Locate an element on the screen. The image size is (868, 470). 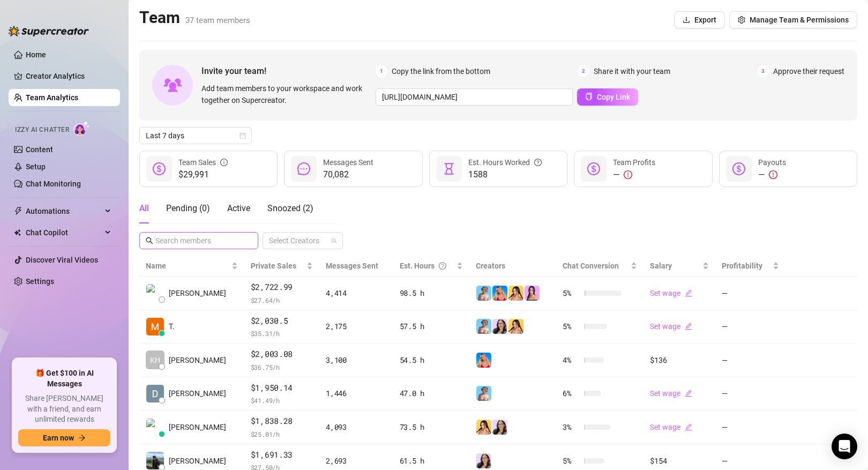
div: $154 is located at coordinates (680, 461).